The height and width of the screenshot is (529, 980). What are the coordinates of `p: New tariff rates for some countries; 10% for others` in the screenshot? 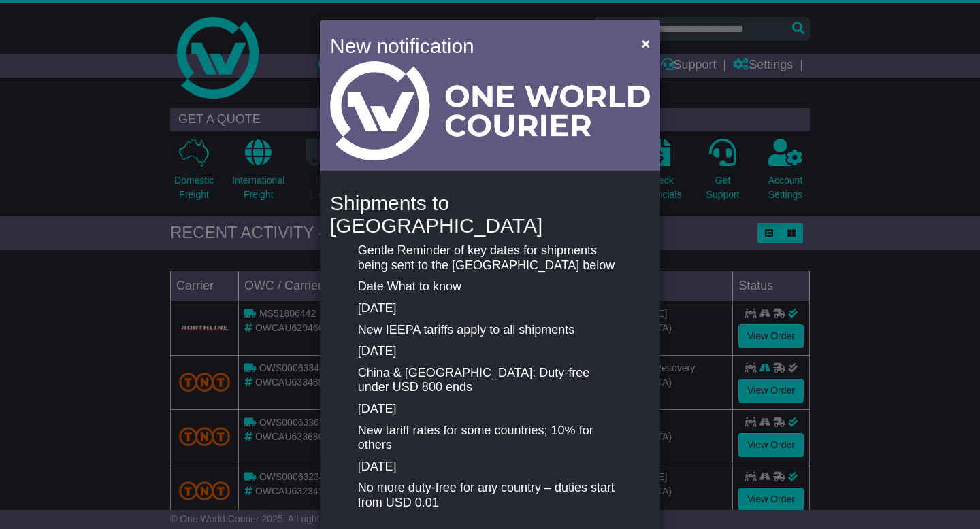 It's located at (490, 438).